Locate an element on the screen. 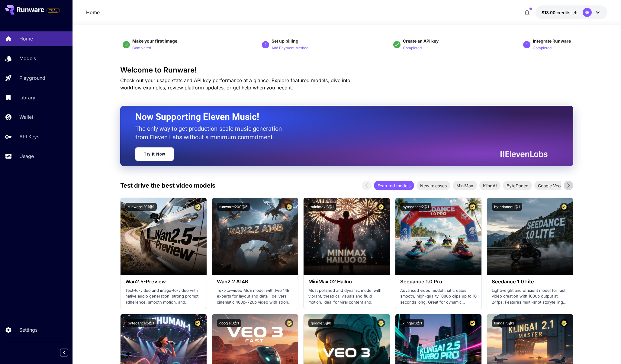  span: ByteDance is located at coordinates (517, 185).